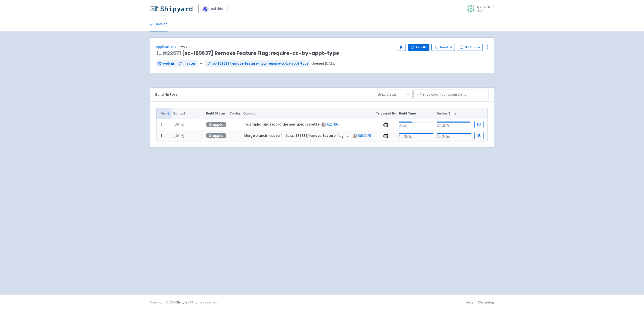  What do you see at coordinates (162, 135) in the screenshot?
I see `b: 1` at bounding box center [162, 135].